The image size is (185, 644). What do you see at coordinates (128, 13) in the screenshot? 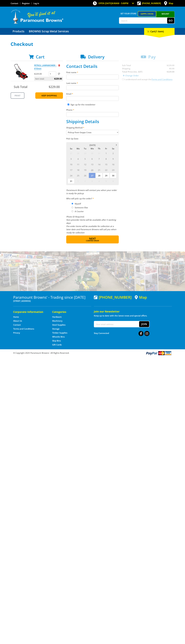
I see `span: Set your store` at bounding box center [128, 13].